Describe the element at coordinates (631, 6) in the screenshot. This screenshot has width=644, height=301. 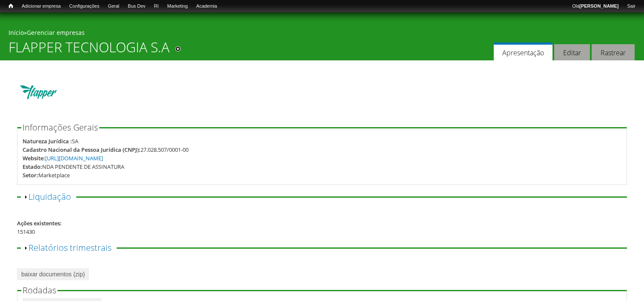
I see `a: Sair` at that location.